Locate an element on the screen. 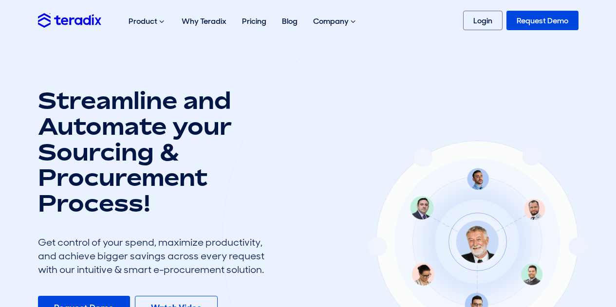 The height and width of the screenshot is (307, 616). a: Blog is located at coordinates (290, 21).